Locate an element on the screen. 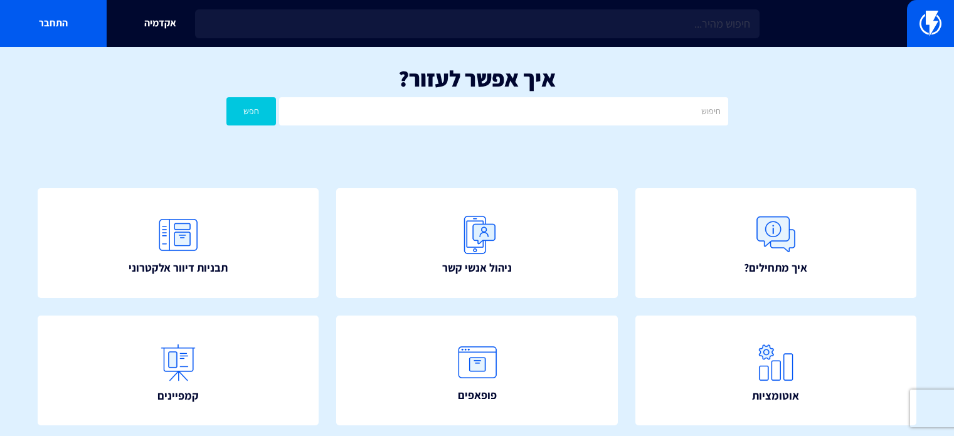 The image size is (954, 436). a: תבניות דיוור אלקטרוני is located at coordinates (178, 243).